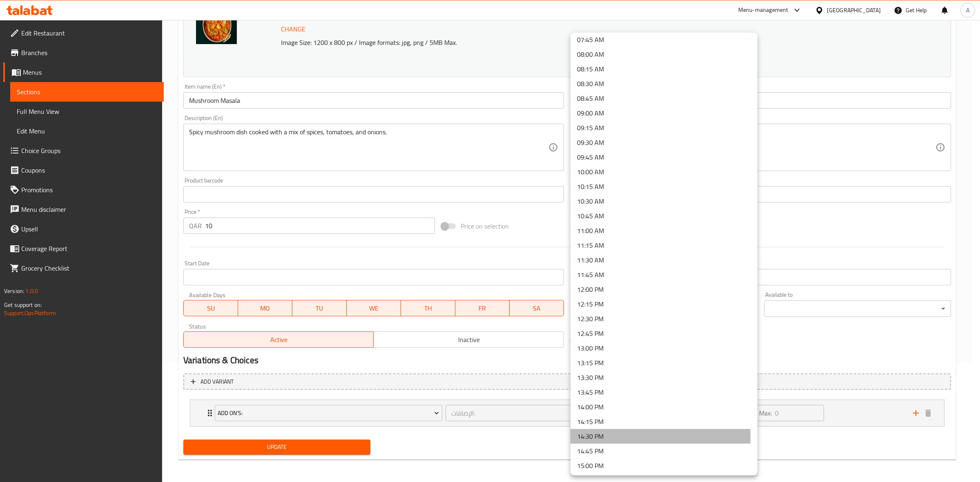 This screenshot has width=980, height=482. Describe the element at coordinates (663, 157) in the screenshot. I see `li: 09:45 AM` at that location.